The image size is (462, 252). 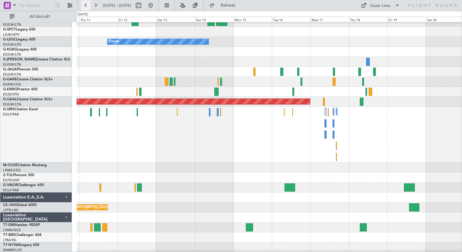 I want to click on button: All Aircraft, so click(x=36, y=17).